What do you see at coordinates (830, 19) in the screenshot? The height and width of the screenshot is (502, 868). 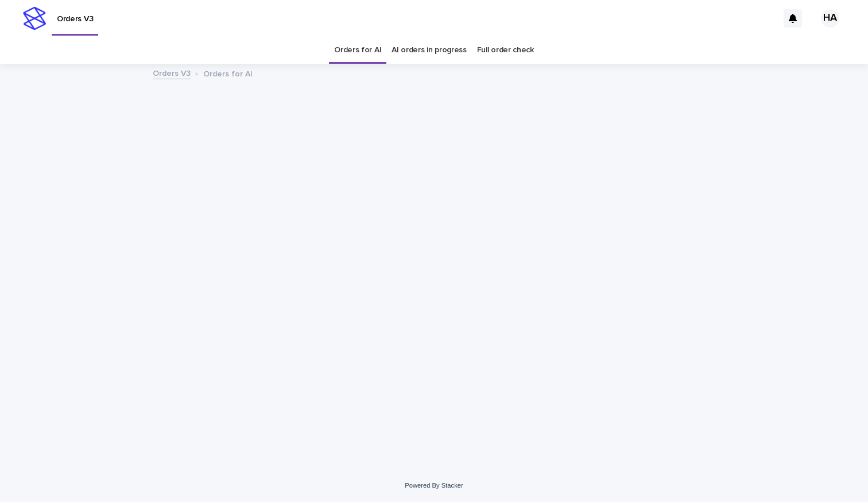 I see `div: HA` at bounding box center [830, 19].